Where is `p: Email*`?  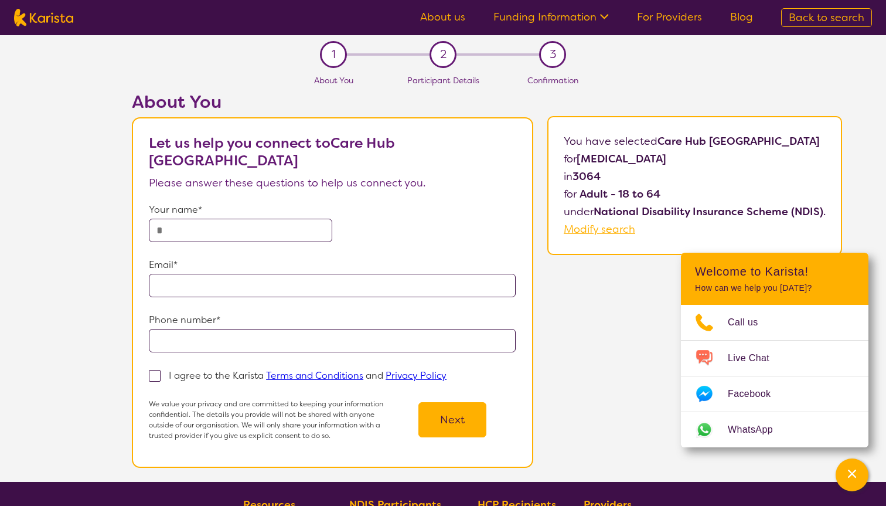 p: Email* is located at coordinates (332, 265).